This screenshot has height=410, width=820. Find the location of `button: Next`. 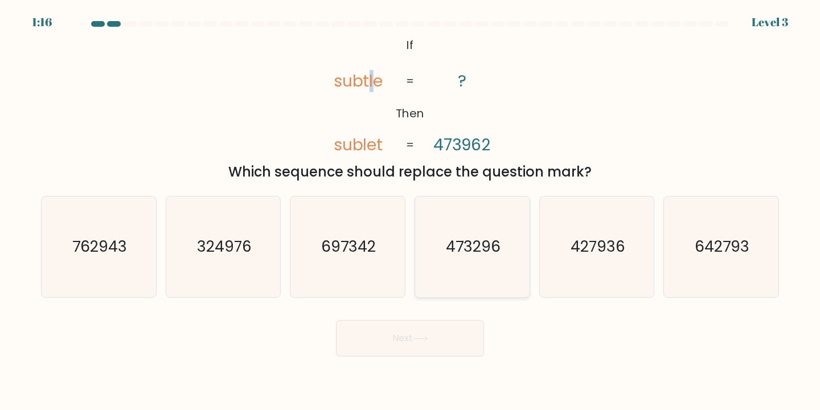

button: Next is located at coordinates (410, 338).